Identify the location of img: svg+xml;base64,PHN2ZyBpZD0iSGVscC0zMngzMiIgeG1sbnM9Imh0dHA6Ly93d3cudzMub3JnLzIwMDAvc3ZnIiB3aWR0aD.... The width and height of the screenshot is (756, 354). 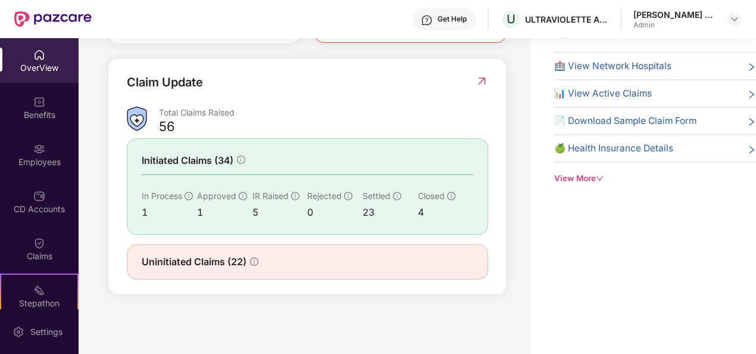
(427, 20).